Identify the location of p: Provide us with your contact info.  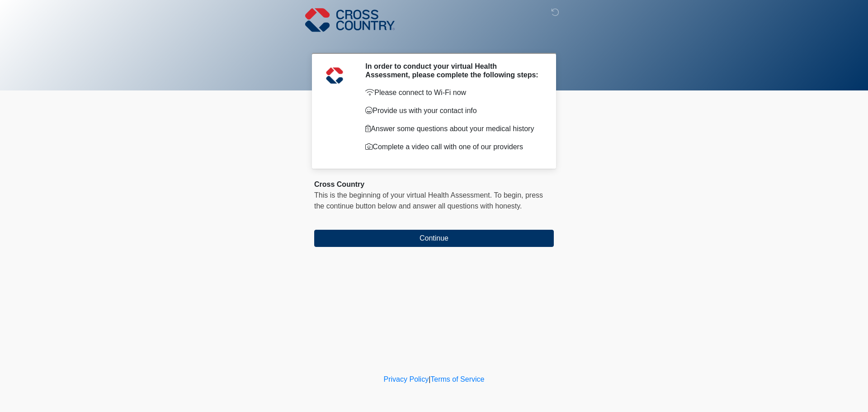
(452, 110).